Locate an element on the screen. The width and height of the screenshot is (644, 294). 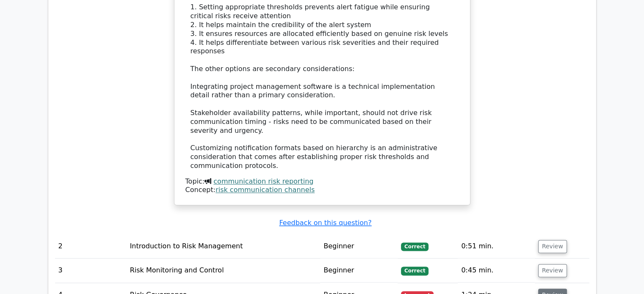
div: Topic: is located at coordinates (322, 182).